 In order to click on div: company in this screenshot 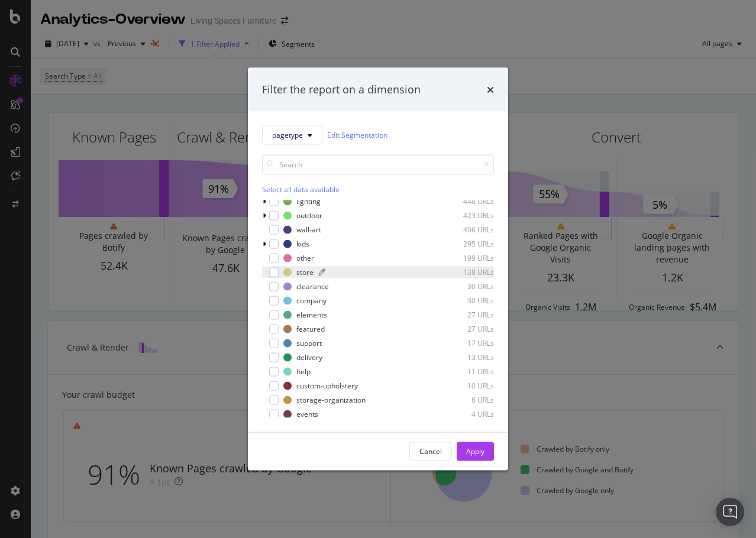, I will do `click(311, 300)`.